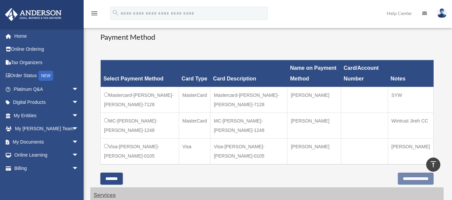 Image resolution: width=452 pixels, height=200 pixels. Describe the element at coordinates (46, 76) in the screenshot. I see `div: NEW` at that location.